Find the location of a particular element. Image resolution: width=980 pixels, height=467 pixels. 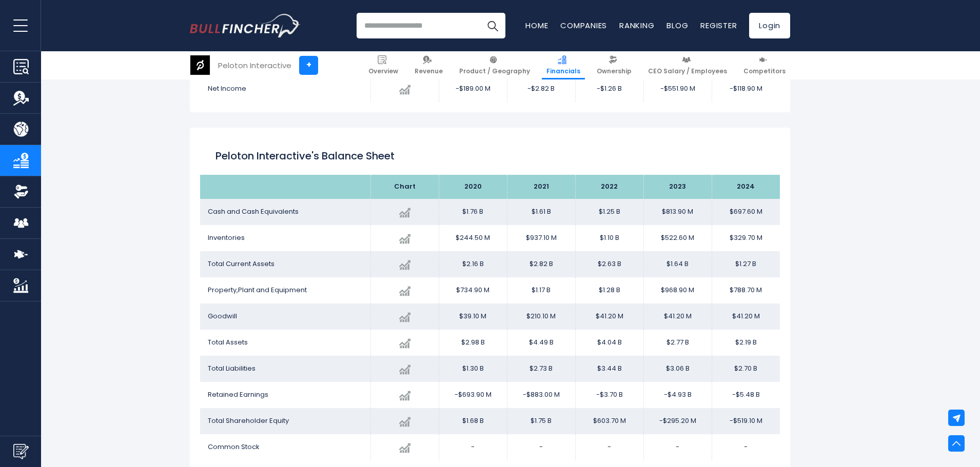

button: Search is located at coordinates (492, 25).